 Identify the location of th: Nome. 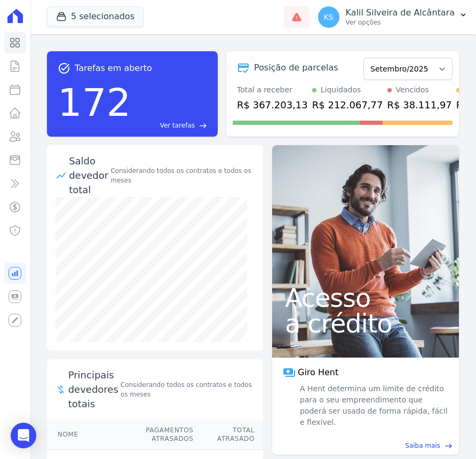
(85, 435).